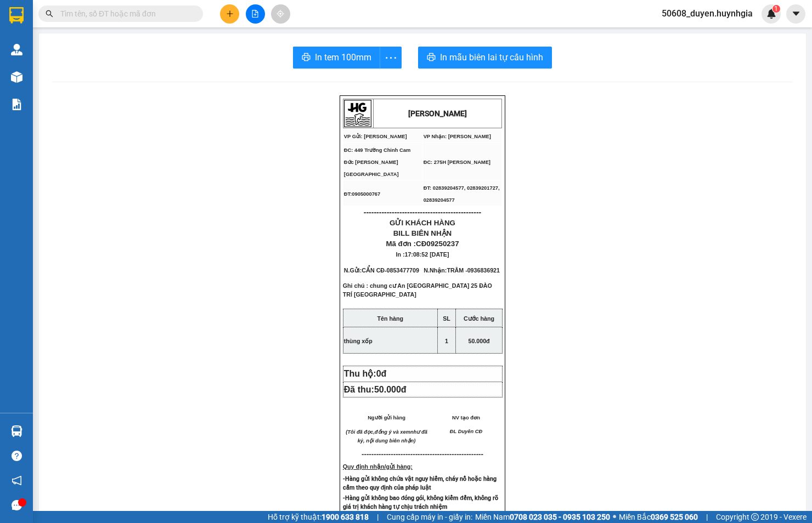 The width and height of the screenshot is (812, 523). I want to click on span: CẨN CĐ, so click(373, 270).